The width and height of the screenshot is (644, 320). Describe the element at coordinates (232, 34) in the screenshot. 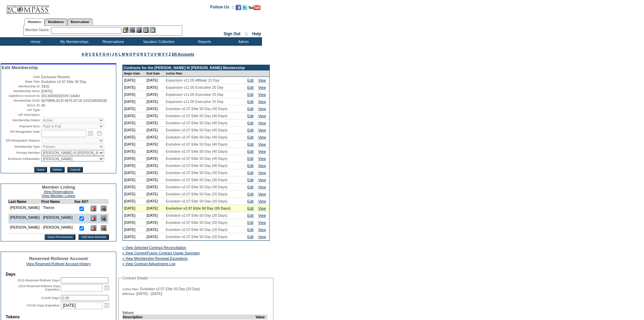

I see `a: Sign Out` at that location.